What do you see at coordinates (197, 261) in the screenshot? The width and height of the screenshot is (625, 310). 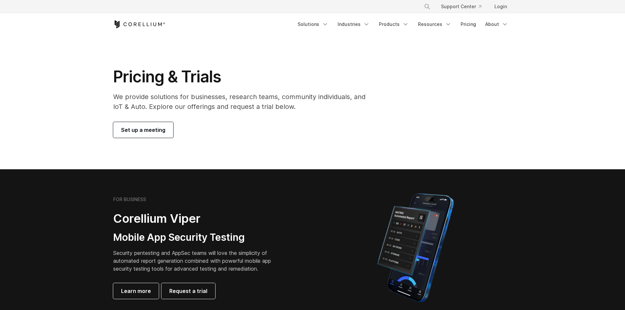 I see `p: Security pentesting and AppSec teams will love the simplicity of automated report generation comb...` at bounding box center [197, 261].